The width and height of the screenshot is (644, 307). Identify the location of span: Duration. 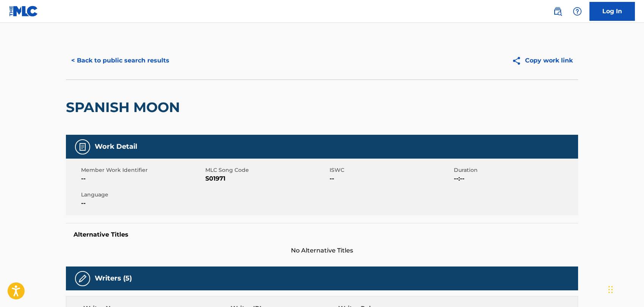
(515, 170).